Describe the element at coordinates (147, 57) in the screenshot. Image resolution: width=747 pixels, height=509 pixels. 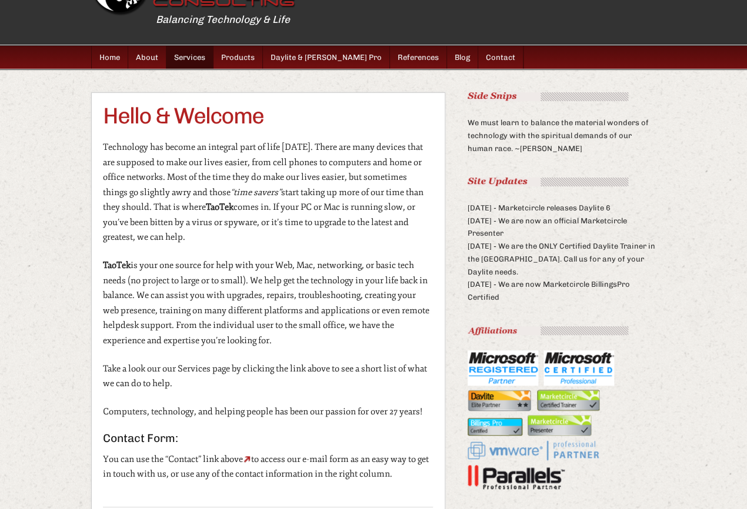
I see `a: About` at that location.